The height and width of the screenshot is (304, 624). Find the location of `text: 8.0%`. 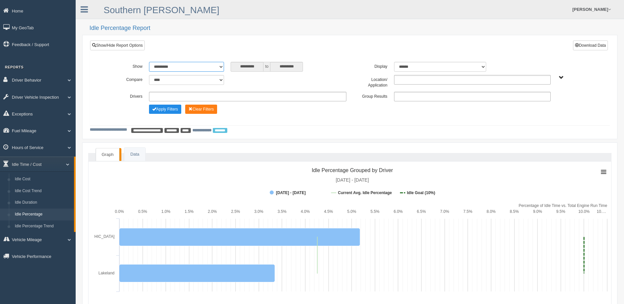

text: 8.0% is located at coordinates (491, 212).